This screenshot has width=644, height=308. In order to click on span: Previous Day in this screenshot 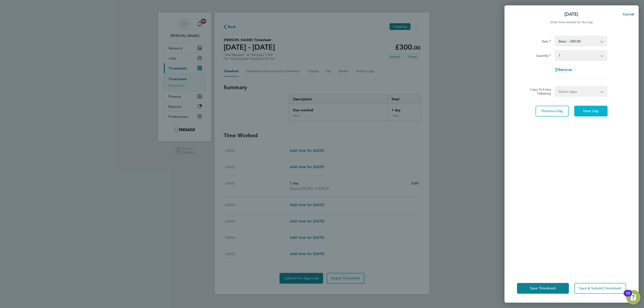, I will do `click(552, 111)`.